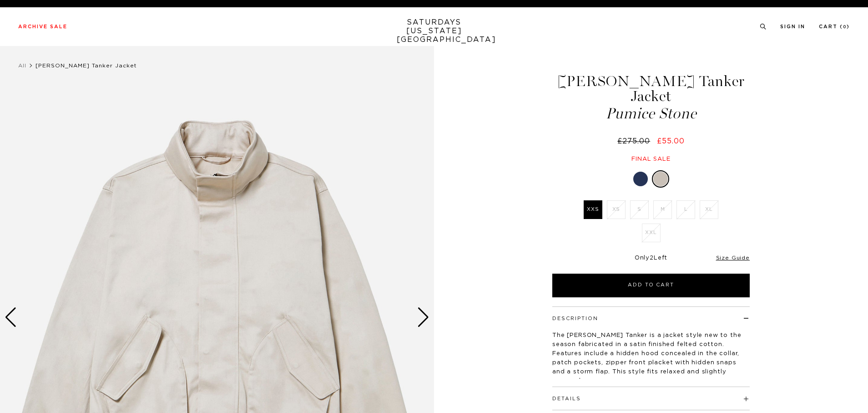 The width and height of the screenshot is (868, 413). Describe the element at coordinates (43, 26) in the screenshot. I see `a: Archive Sale` at that location.